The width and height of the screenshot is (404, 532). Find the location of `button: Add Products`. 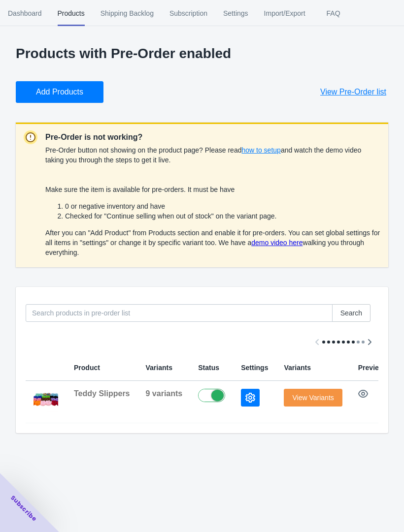

button: Add Products is located at coordinates (59, 92).